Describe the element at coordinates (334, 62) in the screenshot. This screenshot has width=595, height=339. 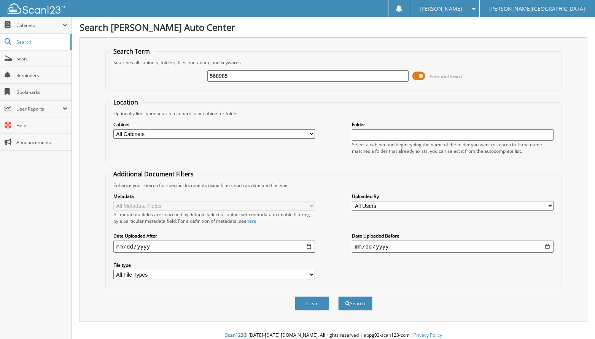
I see `div: Searches all cabinets, folders, files, metadata, and keywords` at that location.